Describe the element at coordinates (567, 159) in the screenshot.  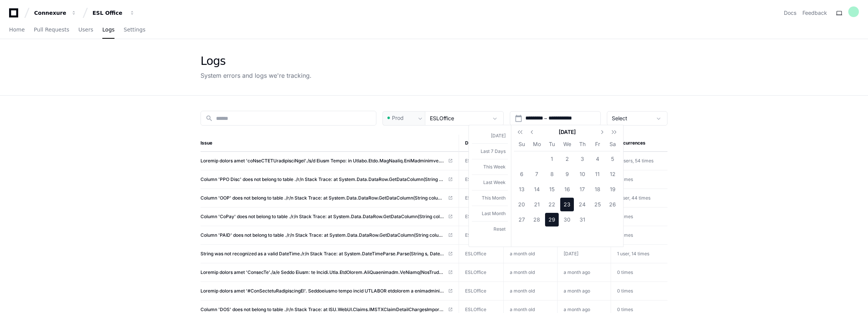
I see `span: 2` at that location.